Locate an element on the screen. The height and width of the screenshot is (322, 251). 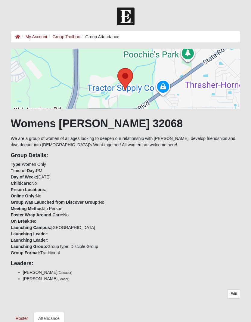
li: Group Attendance is located at coordinates (100, 37).